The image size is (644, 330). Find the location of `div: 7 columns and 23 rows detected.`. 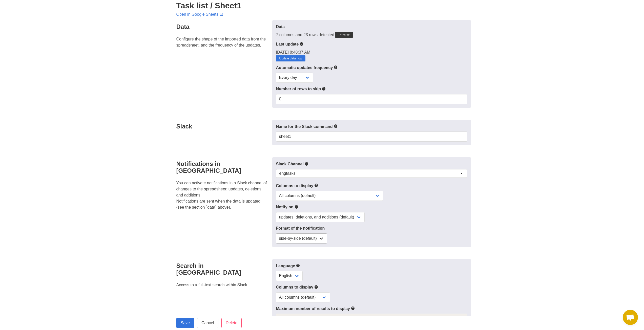

div: 7 columns and 23 rows detected. is located at coordinates (371, 35).